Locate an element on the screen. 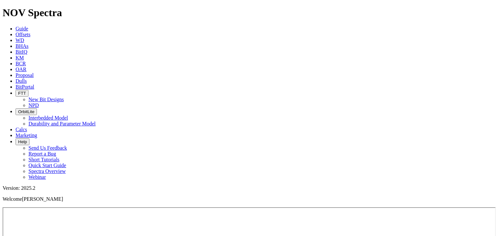 This screenshot has width=497, height=236. a: BitPortal is located at coordinates (25, 87).